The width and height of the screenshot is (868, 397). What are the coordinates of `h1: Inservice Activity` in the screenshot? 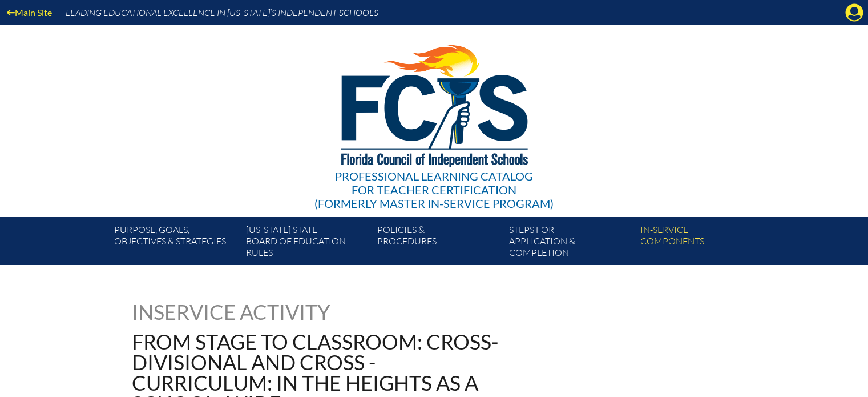 It's located at (247, 312).